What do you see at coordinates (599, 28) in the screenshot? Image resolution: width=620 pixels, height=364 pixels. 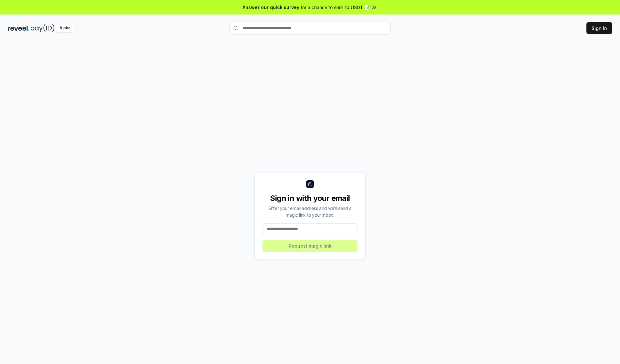 I see `button: Sign In` at bounding box center [599, 28].